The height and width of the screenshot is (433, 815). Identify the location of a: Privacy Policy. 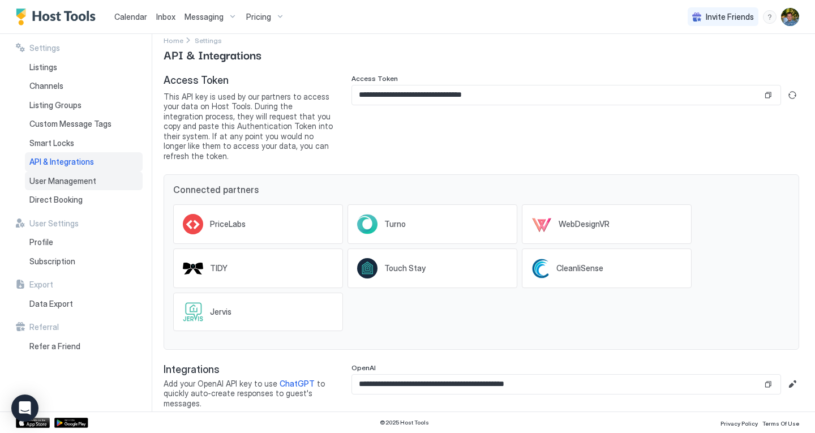
(739, 422).